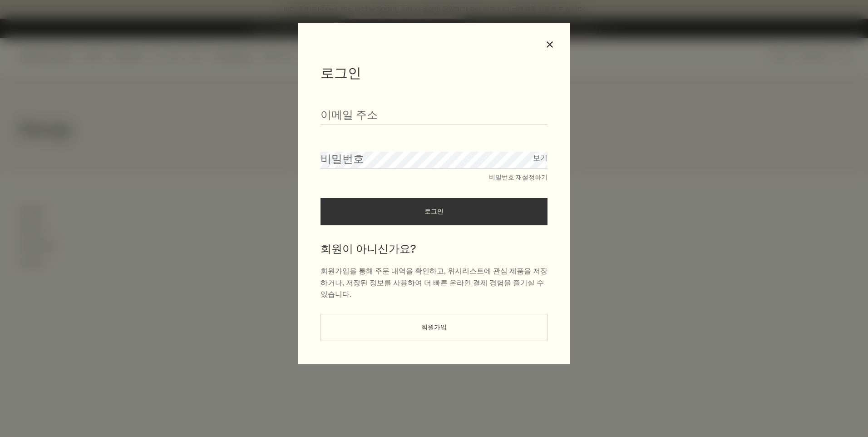 This screenshot has width=868, height=437. What do you see at coordinates (434, 249) in the screenshot?
I see `h2: 회원이 아니신가요?` at bounding box center [434, 249].